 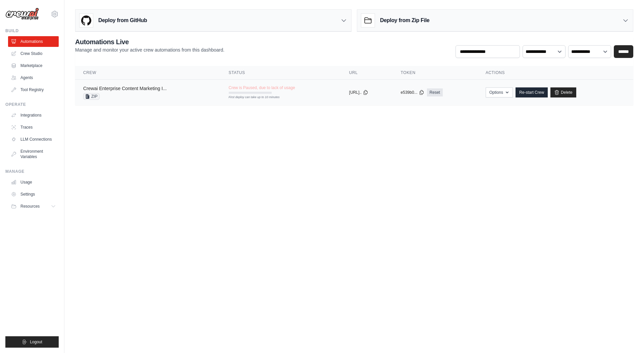 I want to click on a: Delete, so click(x=563, y=93).